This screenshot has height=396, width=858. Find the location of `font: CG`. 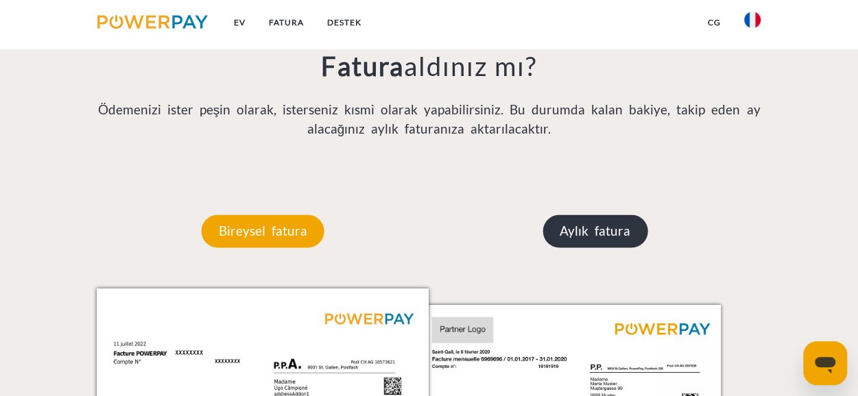

font: CG is located at coordinates (714, 22).